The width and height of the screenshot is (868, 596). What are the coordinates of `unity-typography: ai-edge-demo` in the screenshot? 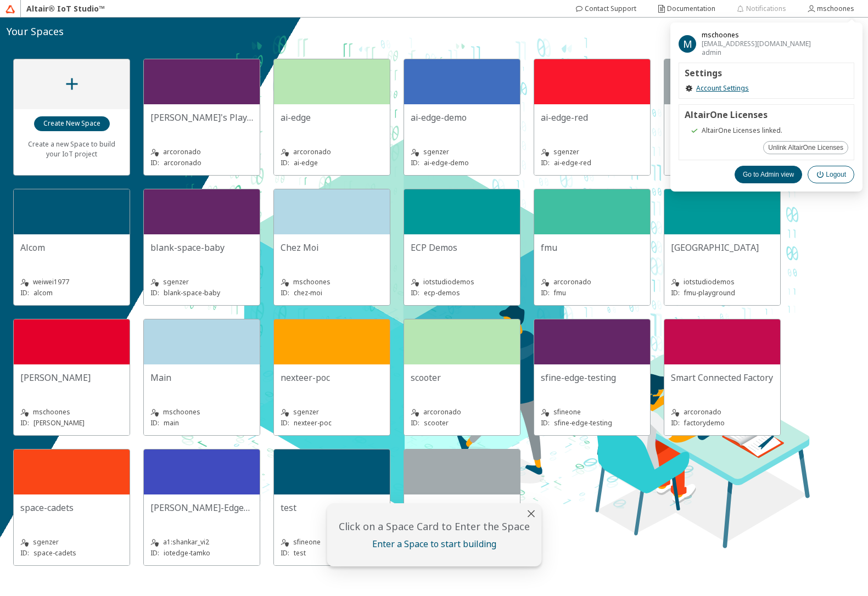 It's located at (461, 118).